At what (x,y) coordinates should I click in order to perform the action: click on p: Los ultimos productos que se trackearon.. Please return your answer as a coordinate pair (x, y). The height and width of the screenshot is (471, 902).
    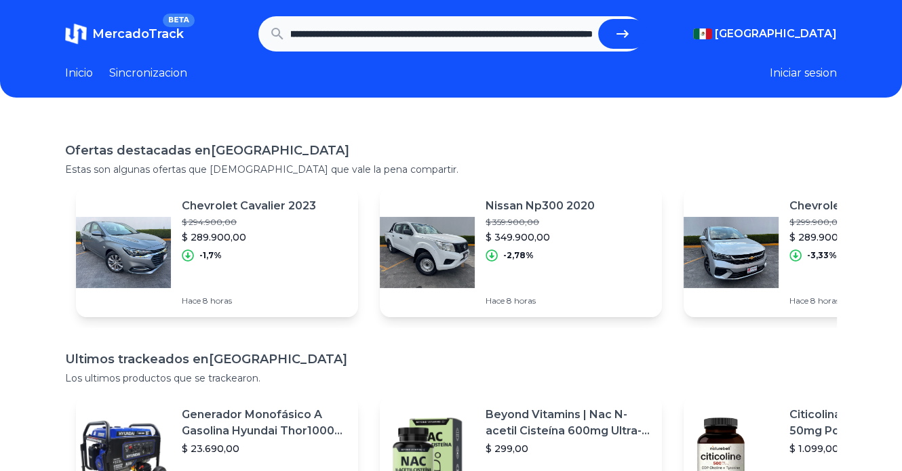
    Looking at the image, I should click on (451, 378).